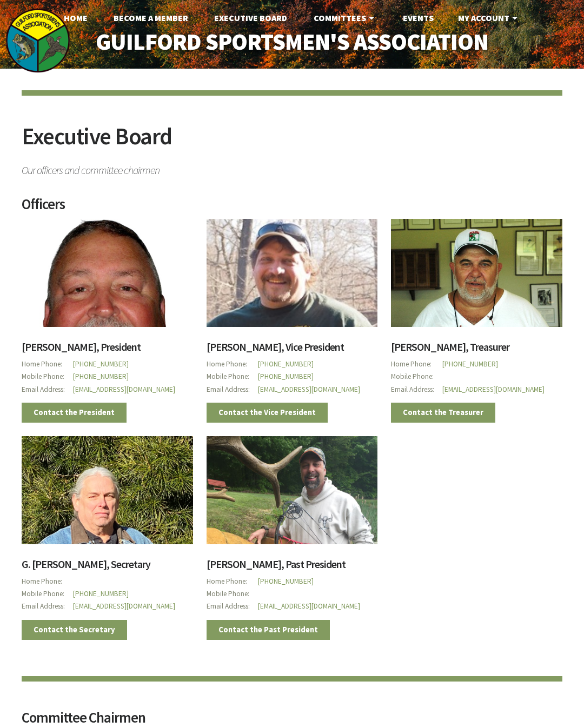 The height and width of the screenshot is (728, 584). I want to click on a: Events, so click(418, 18).